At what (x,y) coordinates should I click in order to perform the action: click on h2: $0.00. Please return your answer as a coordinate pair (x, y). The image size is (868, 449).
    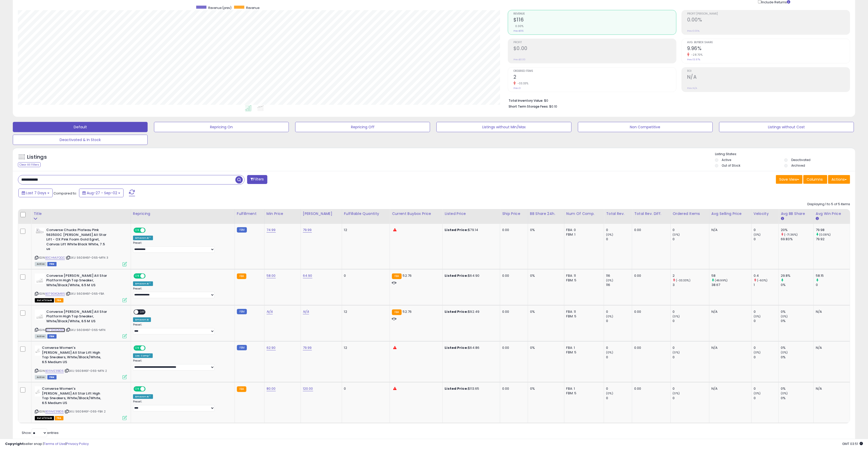
    Looking at the image, I should click on (595, 49).